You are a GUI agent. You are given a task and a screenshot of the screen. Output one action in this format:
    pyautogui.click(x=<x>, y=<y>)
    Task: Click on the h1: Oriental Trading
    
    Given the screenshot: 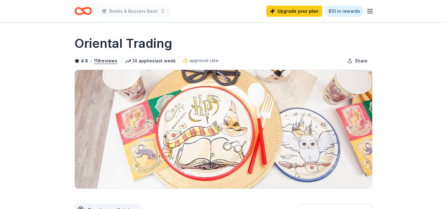 What is the action you would take?
    pyautogui.click(x=123, y=43)
    